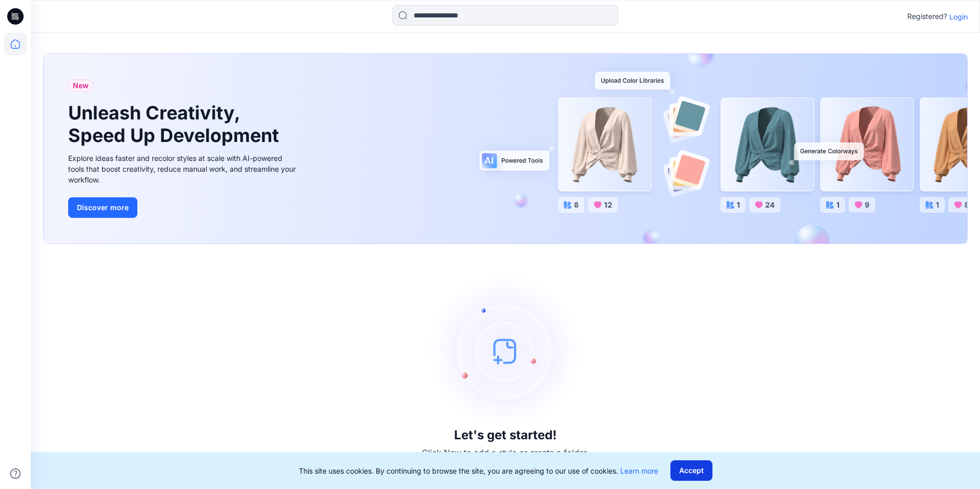 This screenshot has width=980, height=489. Describe the element at coordinates (183, 208) in the screenshot. I see `a: Discover more` at that location.